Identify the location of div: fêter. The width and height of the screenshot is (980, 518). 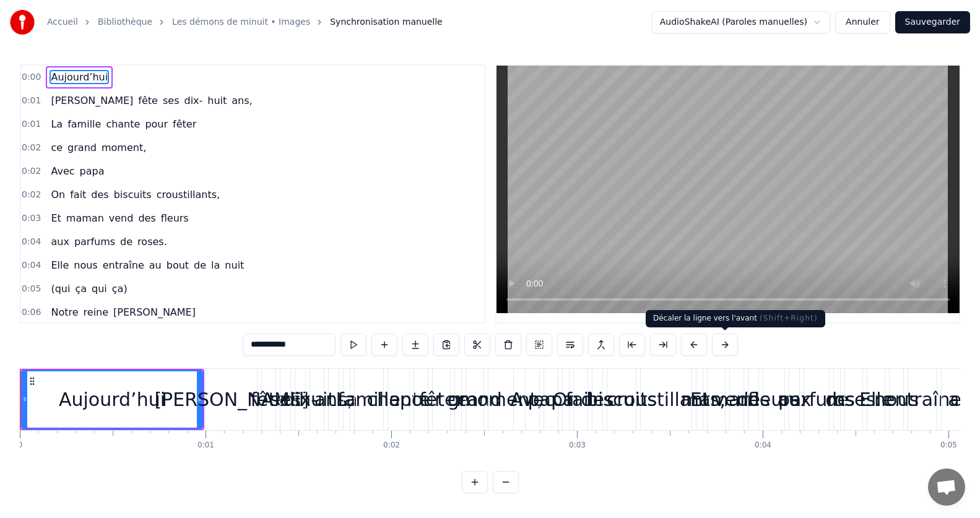
(441, 399).